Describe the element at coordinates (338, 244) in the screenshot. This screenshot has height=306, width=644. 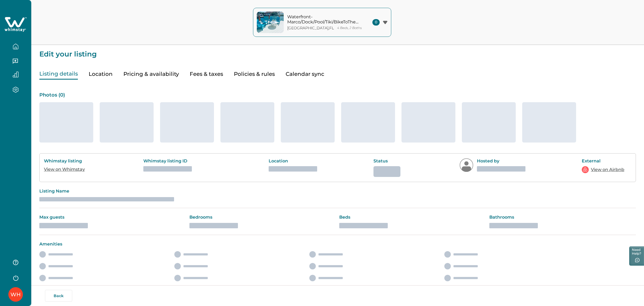
I see `p: Amenities` at that location.